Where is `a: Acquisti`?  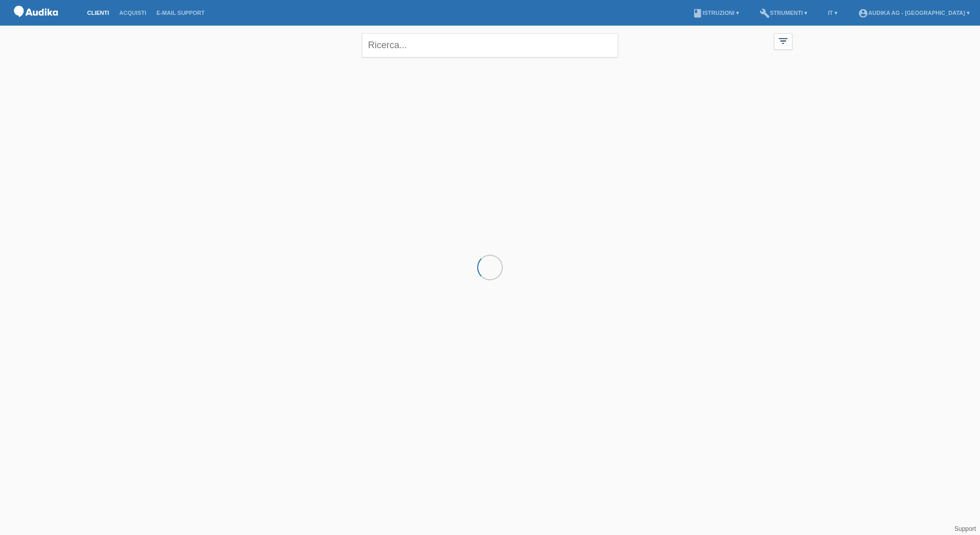
a: Acquisti is located at coordinates (132, 13).